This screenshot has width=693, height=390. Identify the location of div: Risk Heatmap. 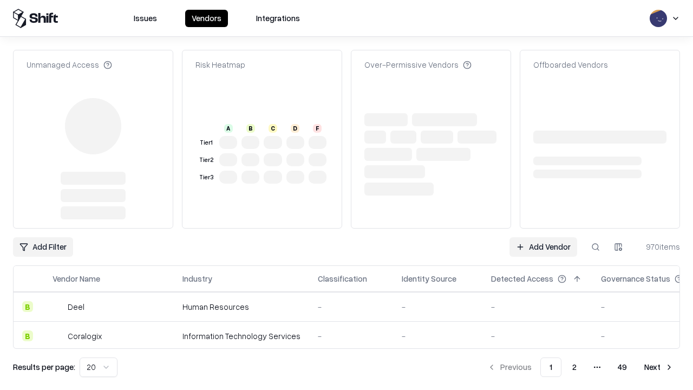
(220, 64).